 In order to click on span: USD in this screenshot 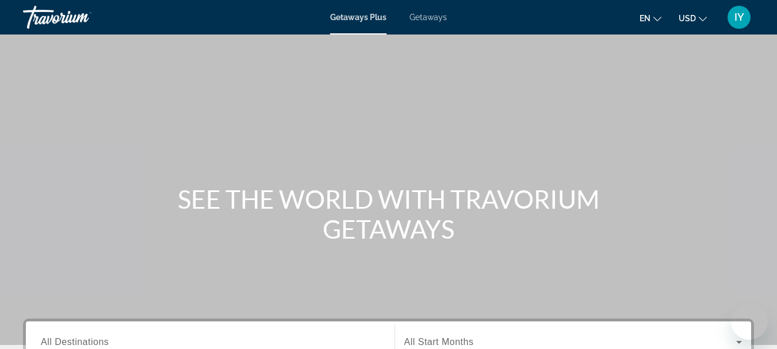, I will do `click(687, 18)`.